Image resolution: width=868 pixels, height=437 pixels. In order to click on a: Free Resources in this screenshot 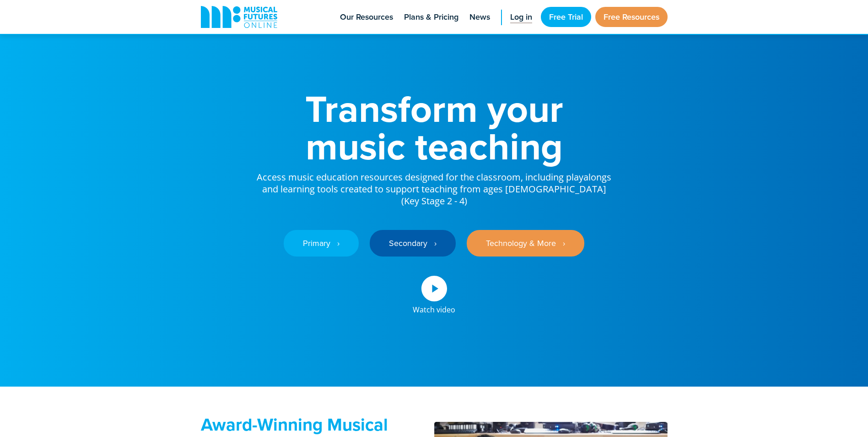, I will do `click(631, 17)`.